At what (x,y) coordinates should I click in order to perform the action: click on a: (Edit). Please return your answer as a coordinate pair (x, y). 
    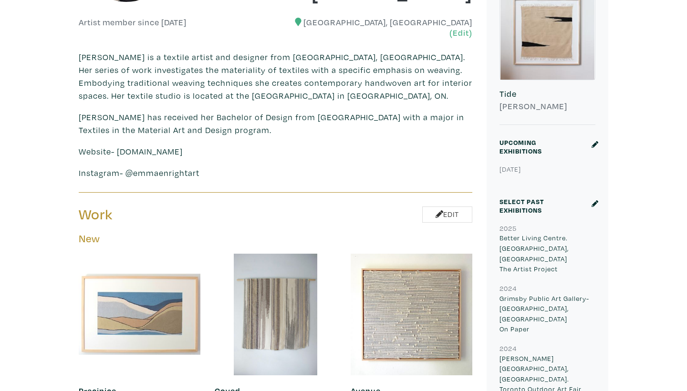
    Looking at the image, I should click on (461, 32).